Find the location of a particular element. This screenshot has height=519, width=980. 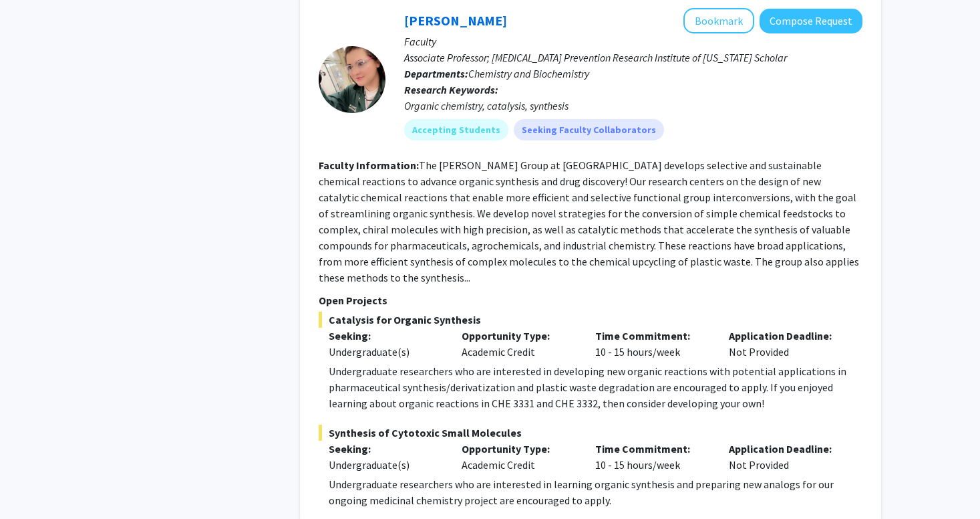

span: Synthesis of Cytotoxic Small Molecules is located at coordinates (591, 432).